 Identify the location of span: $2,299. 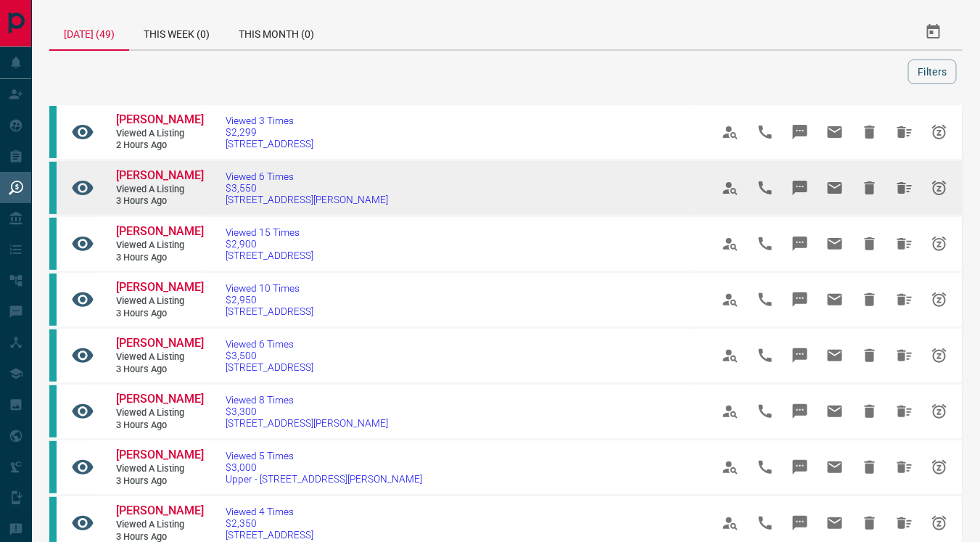
(269, 132).